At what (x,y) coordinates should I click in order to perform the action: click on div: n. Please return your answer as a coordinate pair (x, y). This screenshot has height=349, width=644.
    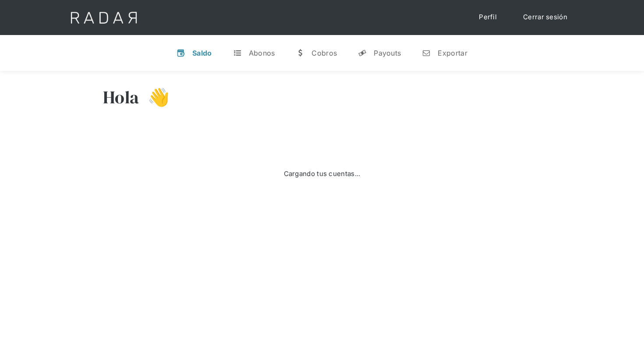
    Looking at the image, I should click on (426, 53).